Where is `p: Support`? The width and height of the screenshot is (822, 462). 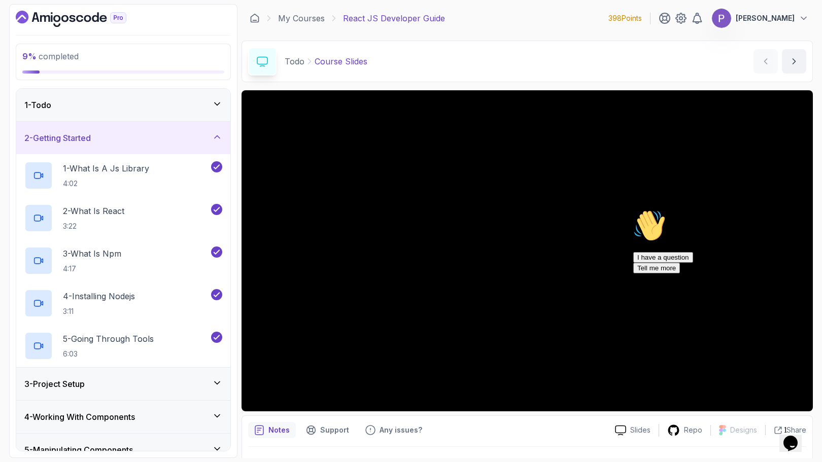
p: Support is located at coordinates (334, 430).